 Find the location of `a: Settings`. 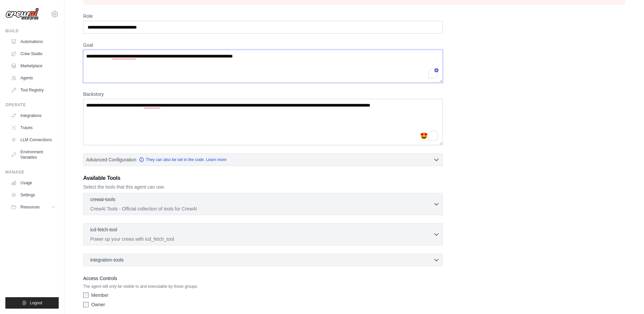

a: Settings is located at coordinates (33, 195).